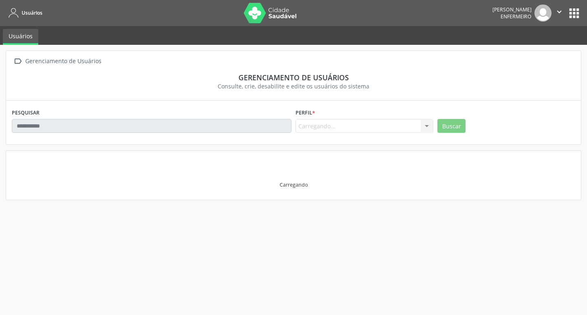 The image size is (587, 315). What do you see at coordinates (543, 13) in the screenshot?
I see `img: img` at bounding box center [543, 13].